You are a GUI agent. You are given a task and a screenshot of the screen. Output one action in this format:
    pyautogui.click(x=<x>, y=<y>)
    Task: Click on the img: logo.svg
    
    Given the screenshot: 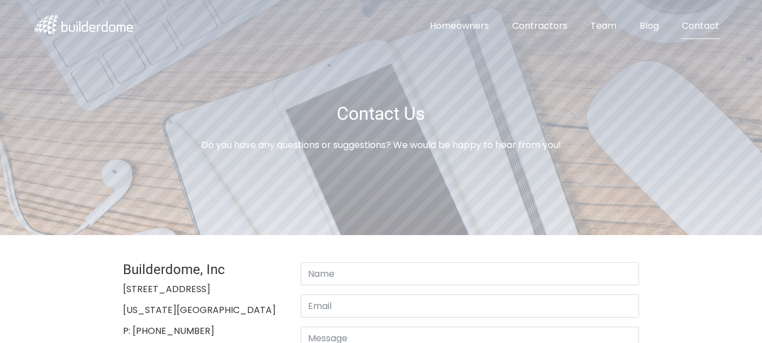 What is the action you would take?
    pyautogui.click(x=85, y=24)
    